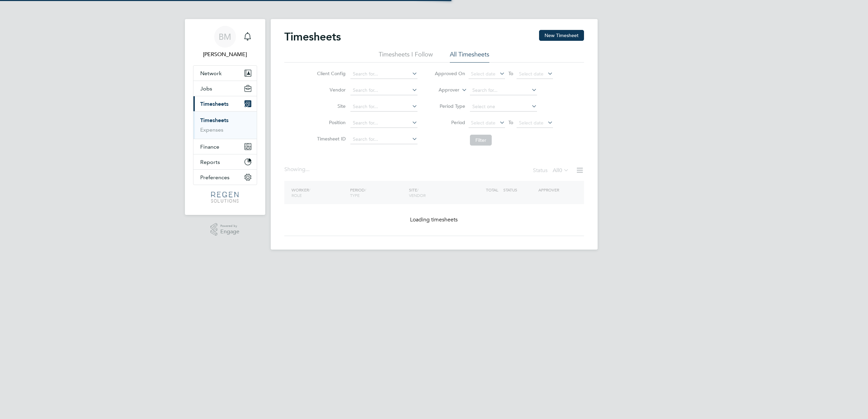 The height and width of the screenshot is (419, 868). Describe the element at coordinates (561, 35) in the screenshot. I see `button: New Timesheet` at that location.